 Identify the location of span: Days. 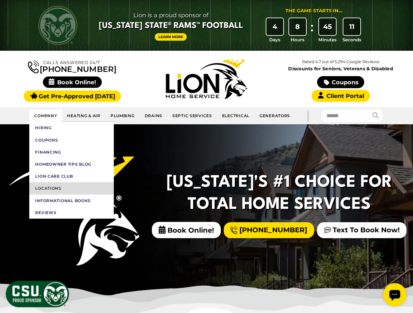
(275, 40).